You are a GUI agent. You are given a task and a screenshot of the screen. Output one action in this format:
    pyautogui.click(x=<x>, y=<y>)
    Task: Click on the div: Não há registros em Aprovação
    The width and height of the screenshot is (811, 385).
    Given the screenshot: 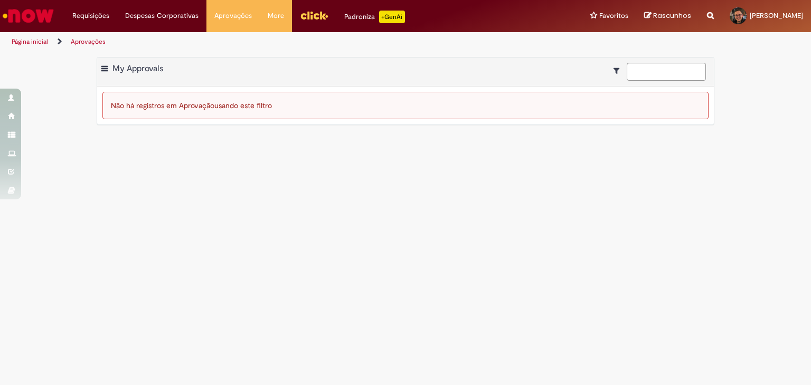 What is the action you would take?
    pyautogui.click(x=405, y=106)
    